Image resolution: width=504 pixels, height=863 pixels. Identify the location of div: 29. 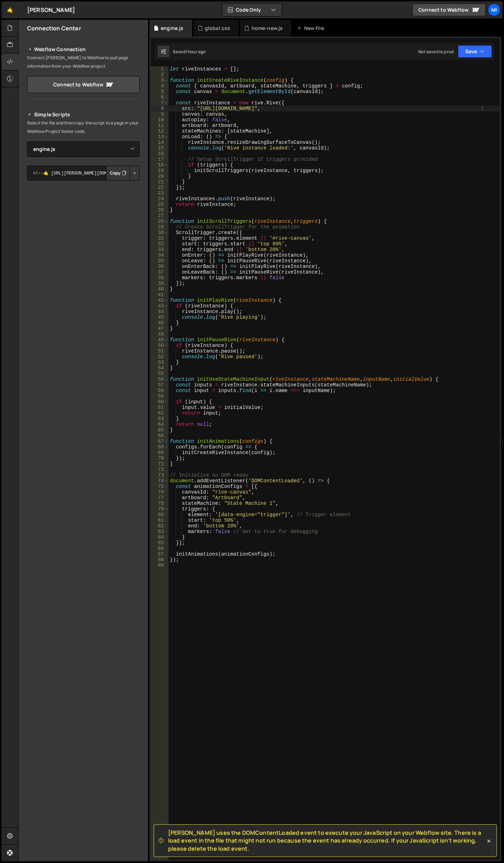
(160, 227).